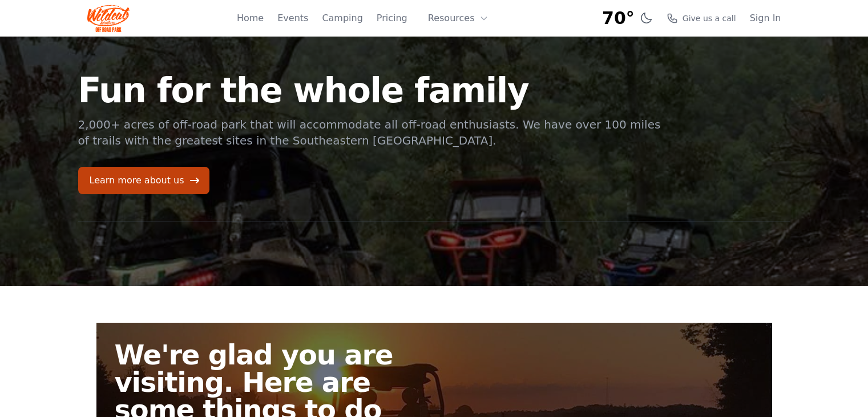  I want to click on a: Sign In, so click(765, 18).